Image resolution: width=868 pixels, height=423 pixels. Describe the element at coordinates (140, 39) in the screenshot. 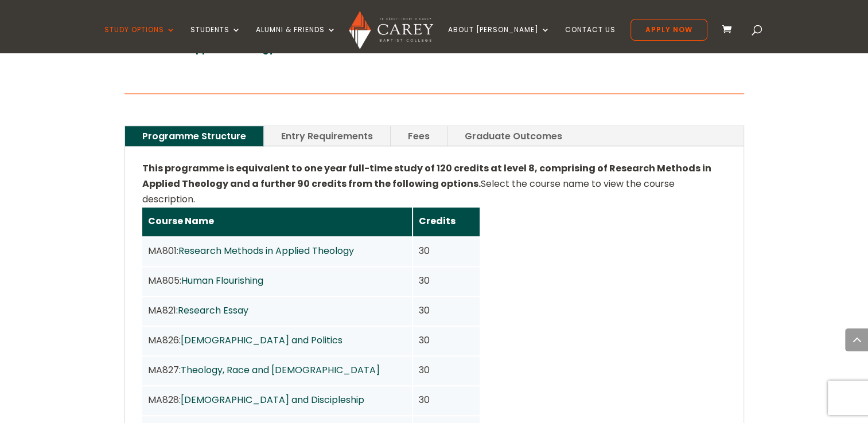

I see `a: Study Options` at that location.